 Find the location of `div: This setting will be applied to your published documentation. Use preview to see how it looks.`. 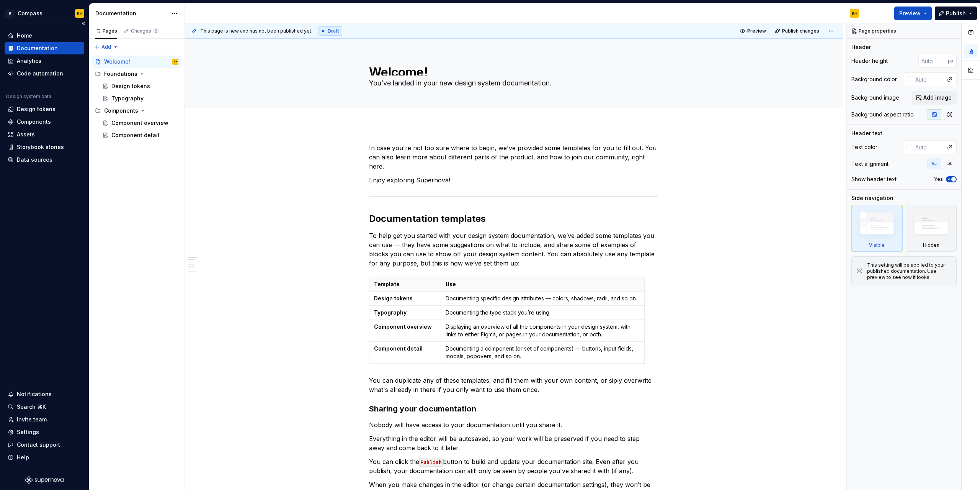

div: This setting will be applied to your published documentation. Use preview to see how it looks. is located at coordinates (910, 271).